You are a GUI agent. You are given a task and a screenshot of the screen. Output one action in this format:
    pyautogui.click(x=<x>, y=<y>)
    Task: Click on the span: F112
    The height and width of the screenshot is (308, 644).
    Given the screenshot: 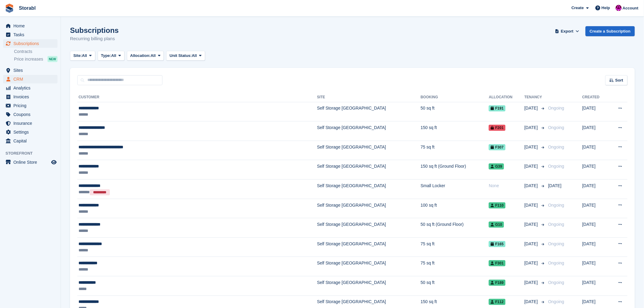 What is the action you would take?
    pyautogui.click(x=497, y=302)
    